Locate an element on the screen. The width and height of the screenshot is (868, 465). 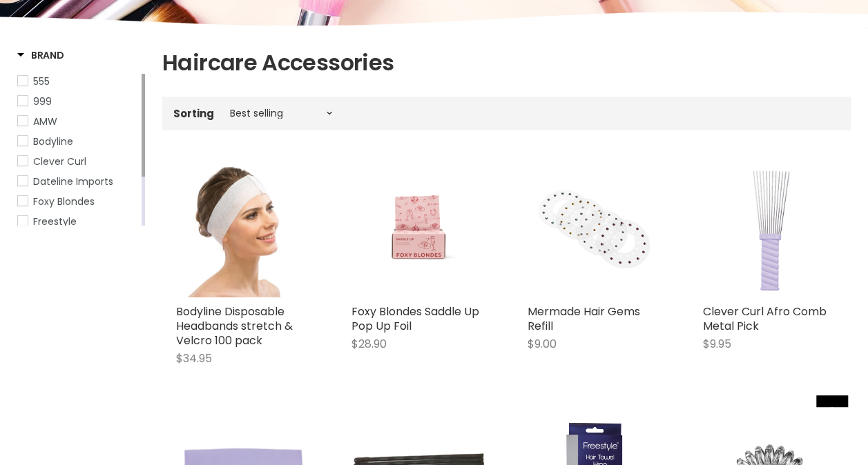
span: $9.00 is located at coordinates (542, 344).